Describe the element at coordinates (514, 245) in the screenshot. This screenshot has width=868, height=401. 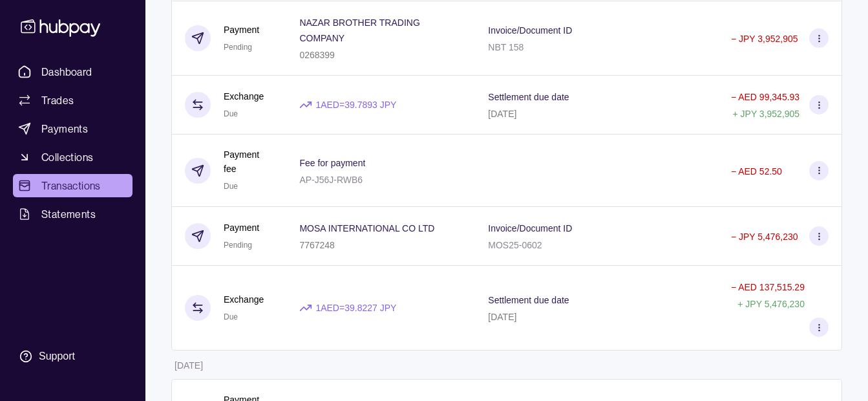
I see `p: MOS25-0602` at that location.